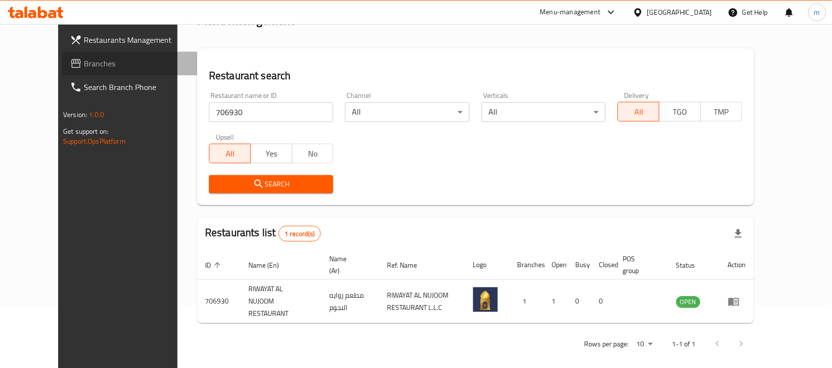 This screenshot has width=832, height=368. I want to click on div: Menu-management, so click(570, 12).